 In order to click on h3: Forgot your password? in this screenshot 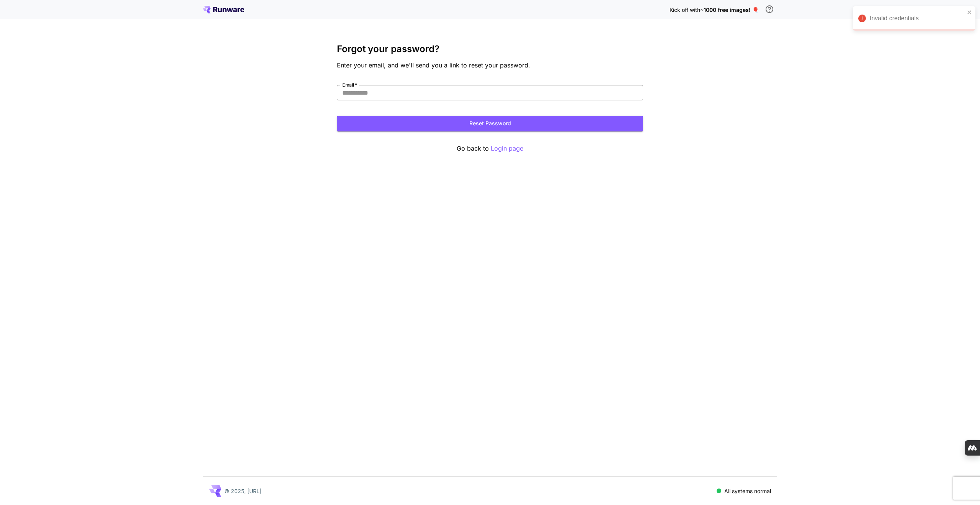, I will do `click(490, 49)`.